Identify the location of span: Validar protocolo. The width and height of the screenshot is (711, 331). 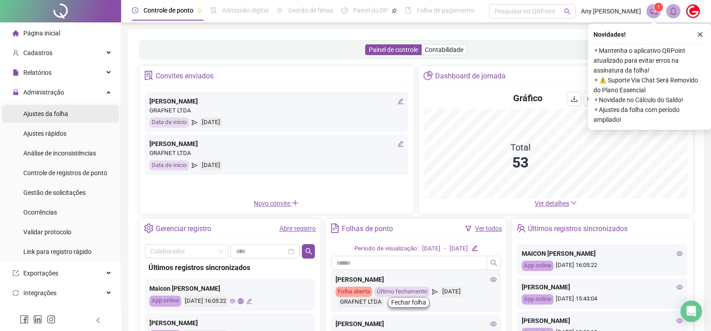
(47, 232).